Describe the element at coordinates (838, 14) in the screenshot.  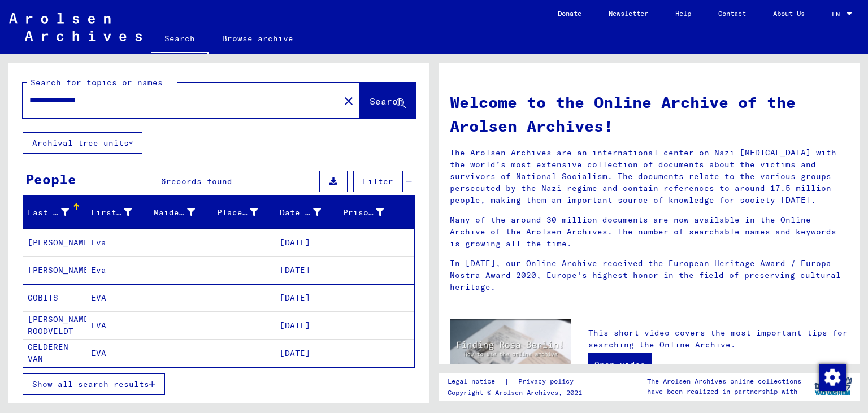
I see `span: EN` at that location.